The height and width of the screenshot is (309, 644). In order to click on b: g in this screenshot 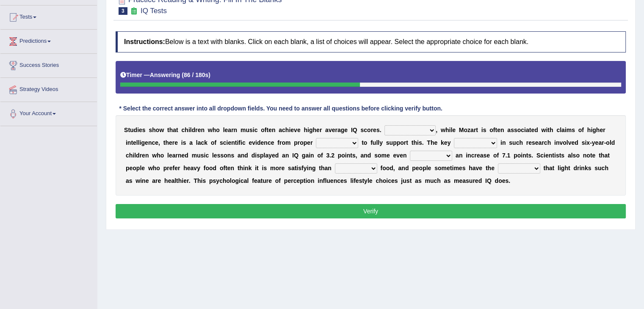, I will do `click(143, 143)`.